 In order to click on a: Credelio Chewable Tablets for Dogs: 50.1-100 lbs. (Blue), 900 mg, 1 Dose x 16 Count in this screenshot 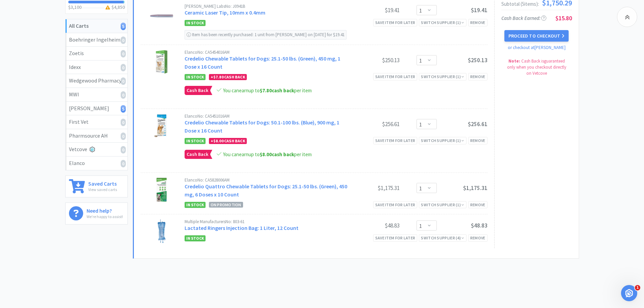, I will do `click(262, 126)`.